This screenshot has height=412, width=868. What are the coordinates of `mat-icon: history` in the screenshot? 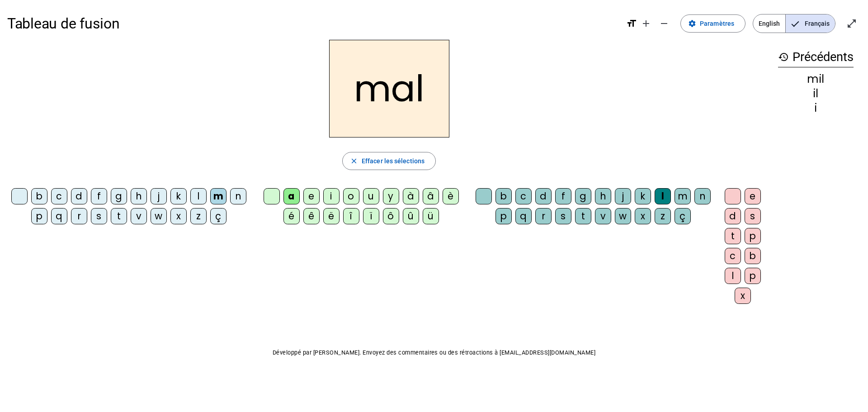 It's located at (784, 57).